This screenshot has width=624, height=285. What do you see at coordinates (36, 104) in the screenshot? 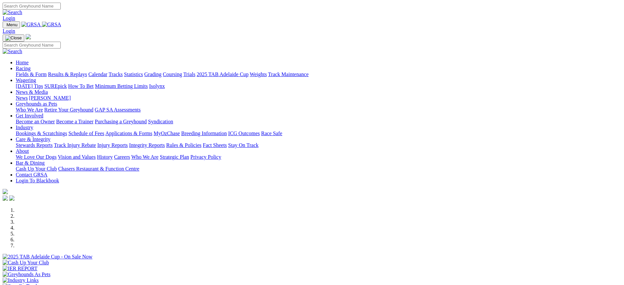
I see `a: Greyhounds as Pets` at bounding box center [36, 104].